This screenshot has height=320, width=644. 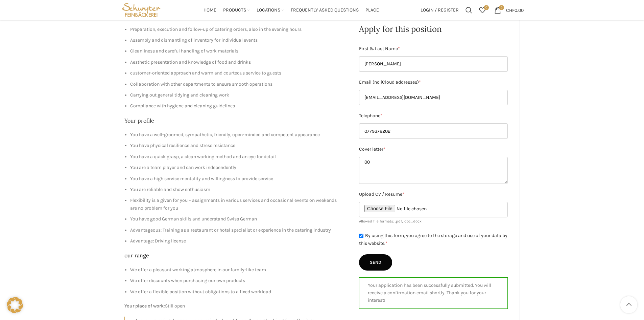 What do you see at coordinates (501, 8) in the screenshot?
I see `span: 0` at bounding box center [501, 8].